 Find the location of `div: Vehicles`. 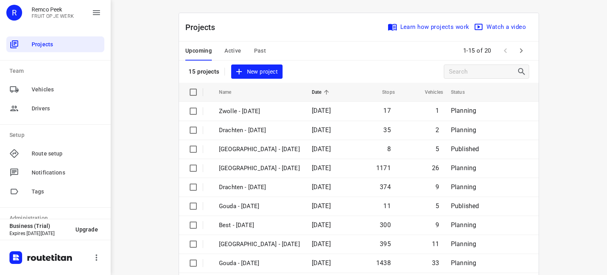

div: Vehicles is located at coordinates (55, 89).